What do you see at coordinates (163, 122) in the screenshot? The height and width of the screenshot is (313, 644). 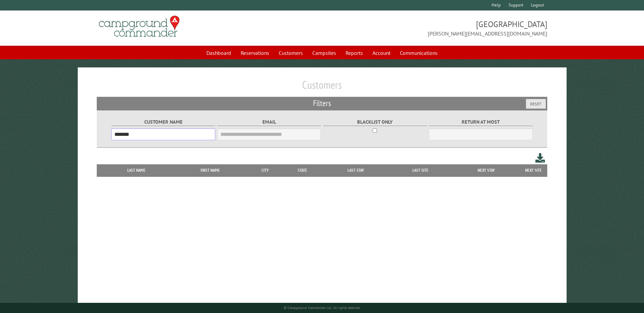 I see `label: Customer Name` at bounding box center [163, 122].